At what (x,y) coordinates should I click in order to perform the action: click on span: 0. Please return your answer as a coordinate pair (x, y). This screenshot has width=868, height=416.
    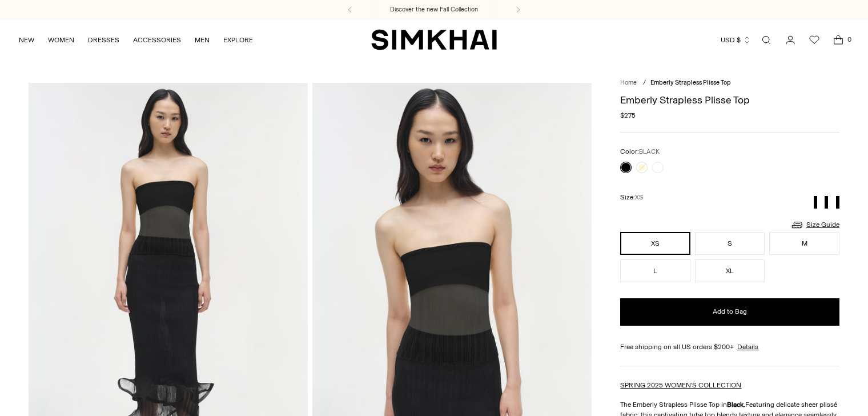
    Looking at the image, I should click on (849, 39).